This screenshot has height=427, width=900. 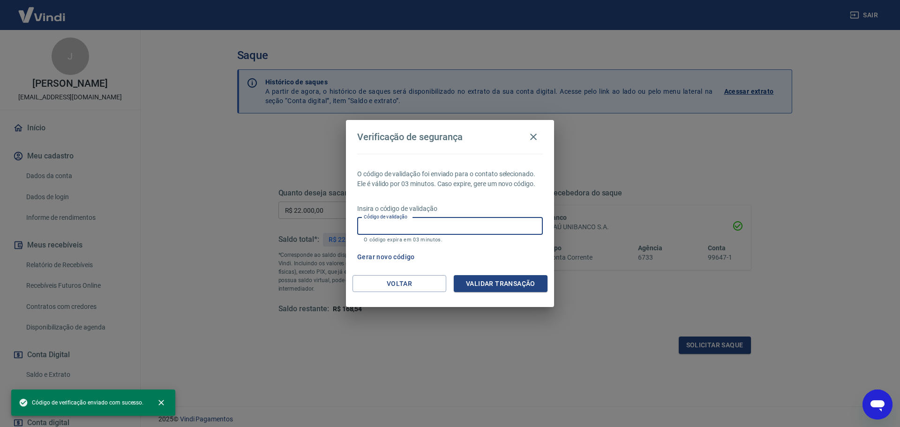 I want to click on h4: Verificação de segurança, so click(x=410, y=137).